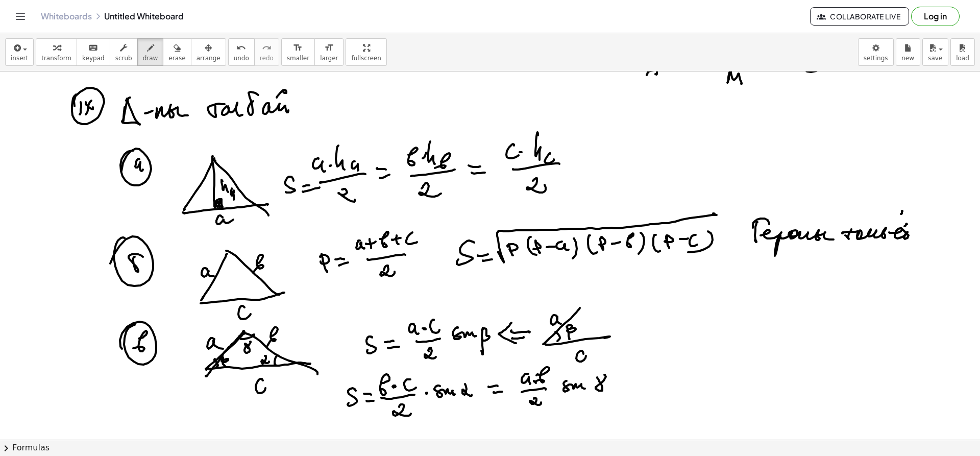  What do you see at coordinates (935, 52) in the screenshot?
I see `button: save` at bounding box center [935, 52].